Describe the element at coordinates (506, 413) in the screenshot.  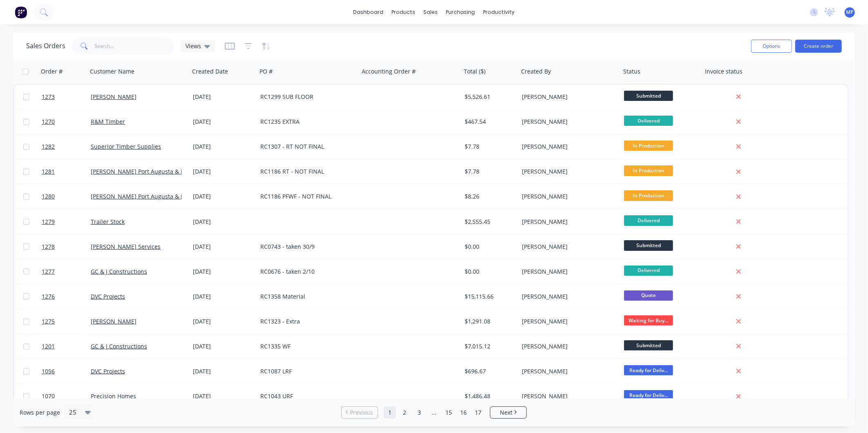
I see `span: Next` at that location.